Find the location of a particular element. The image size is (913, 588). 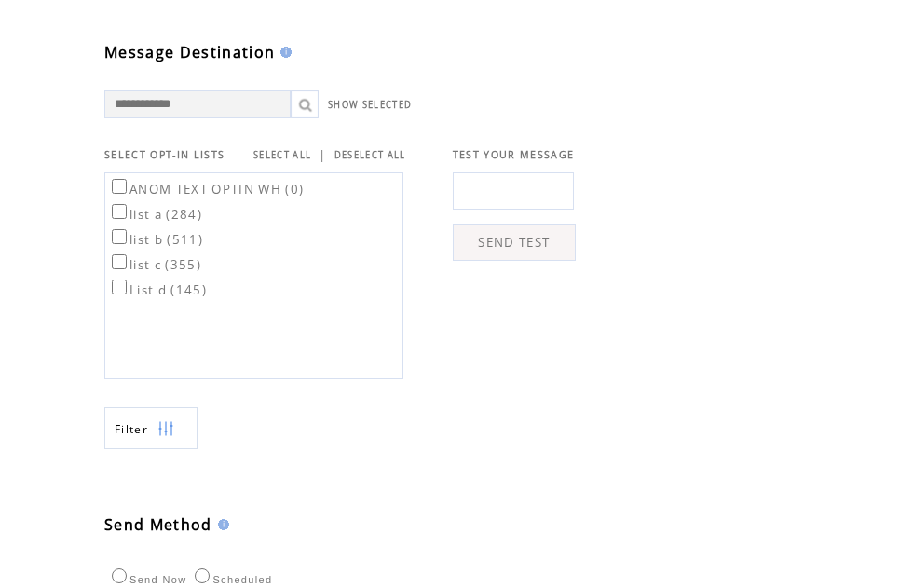

label: list b (511) is located at coordinates (155, 240).